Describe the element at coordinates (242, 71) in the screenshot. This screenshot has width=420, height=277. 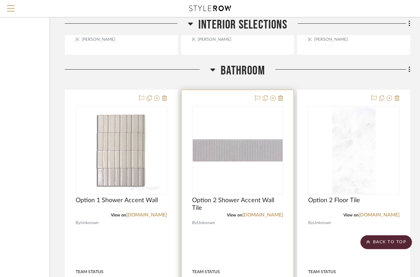
I see `span: Bathroom` at that location.